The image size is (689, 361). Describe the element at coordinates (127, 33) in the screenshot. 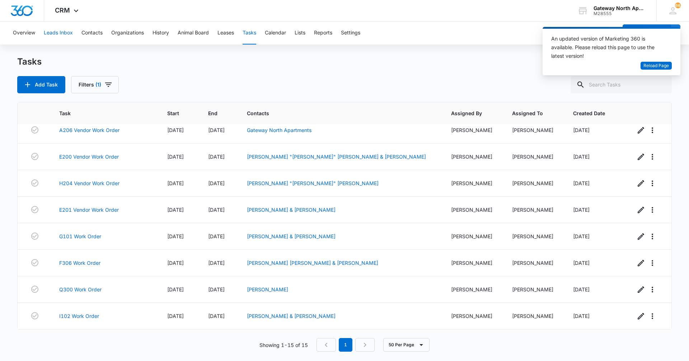

I see `button: Organizations` at that location.